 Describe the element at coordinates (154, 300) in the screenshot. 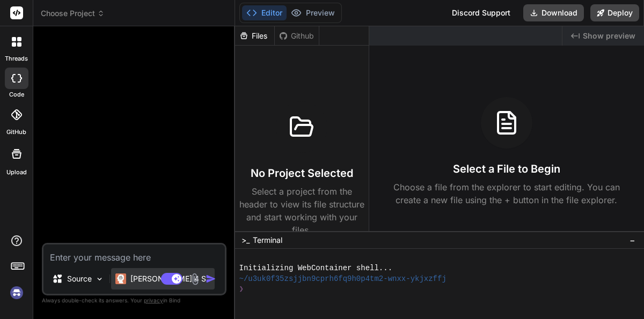

I see `span: privacy` at that location.